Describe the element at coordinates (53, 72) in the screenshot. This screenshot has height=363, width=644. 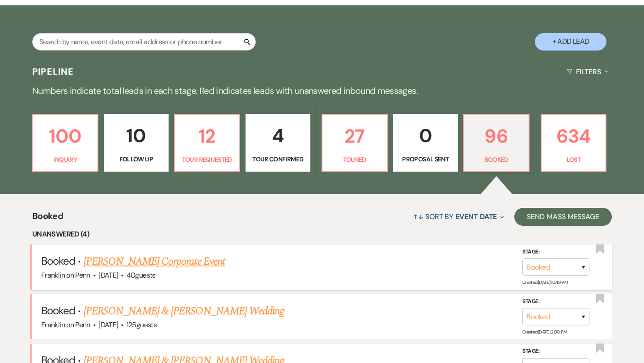
I see `h3: Pipeline` at that location.